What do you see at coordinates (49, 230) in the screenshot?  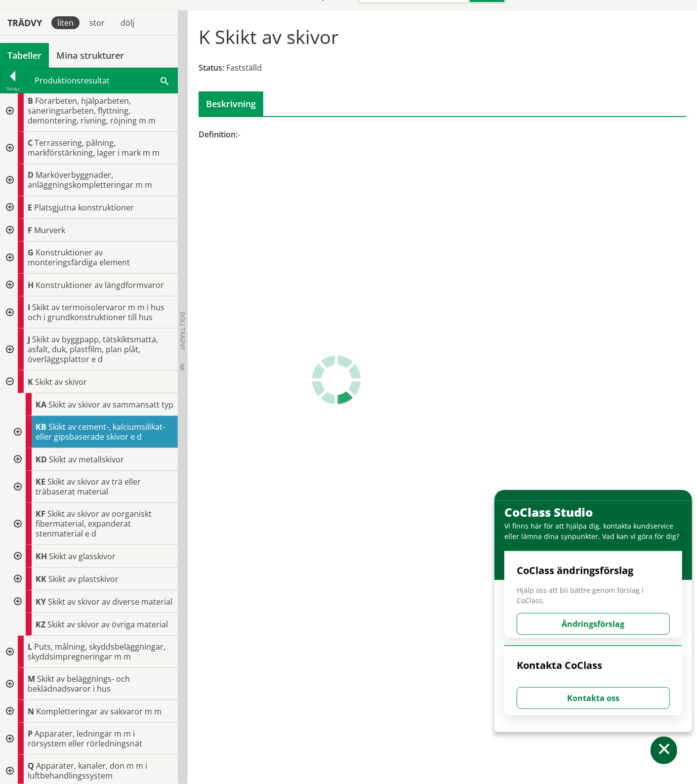 I see `span: Murverk` at bounding box center [49, 230].